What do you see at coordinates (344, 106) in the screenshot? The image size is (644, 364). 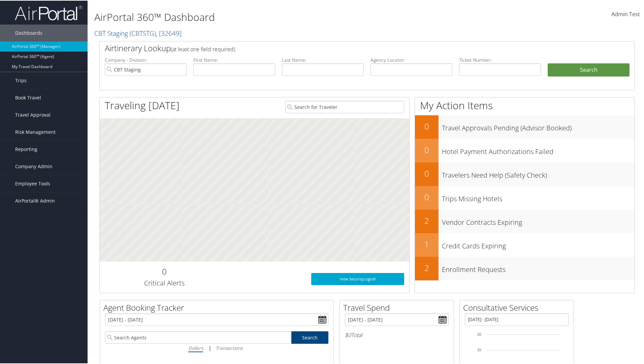 I see `input: Search for Traveler` at bounding box center [344, 106].